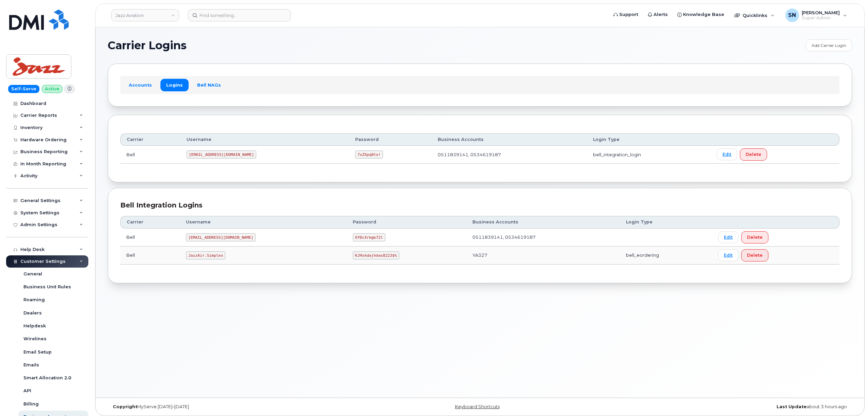 This screenshot has width=868, height=416. What do you see at coordinates (792, 407) in the screenshot?
I see `strong: Last Update` at bounding box center [792, 407].